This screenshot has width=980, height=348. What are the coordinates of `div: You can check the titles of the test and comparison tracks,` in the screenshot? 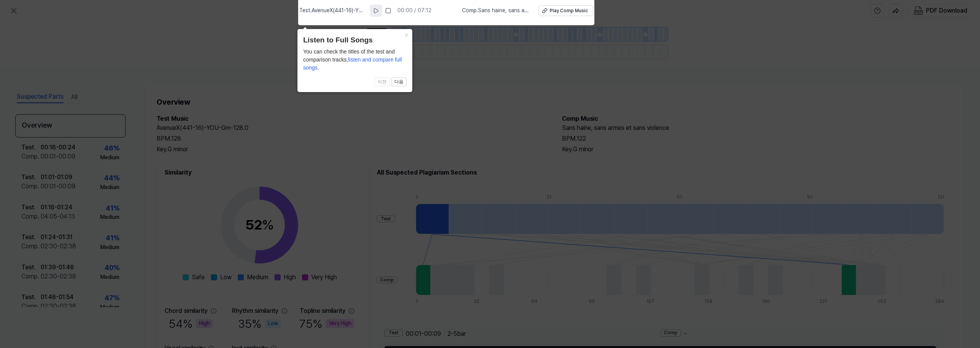 It's located at (355, 59).